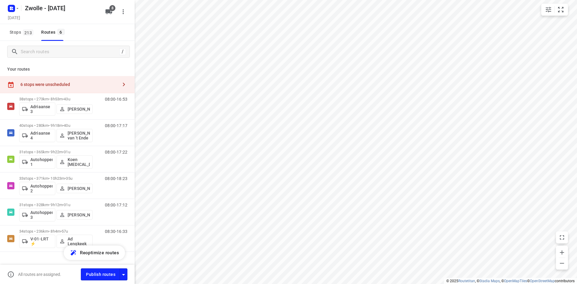 The height and width of the screenshot is (284, 577). I want to click on p: Adriaanse 3, so click(41, 109).